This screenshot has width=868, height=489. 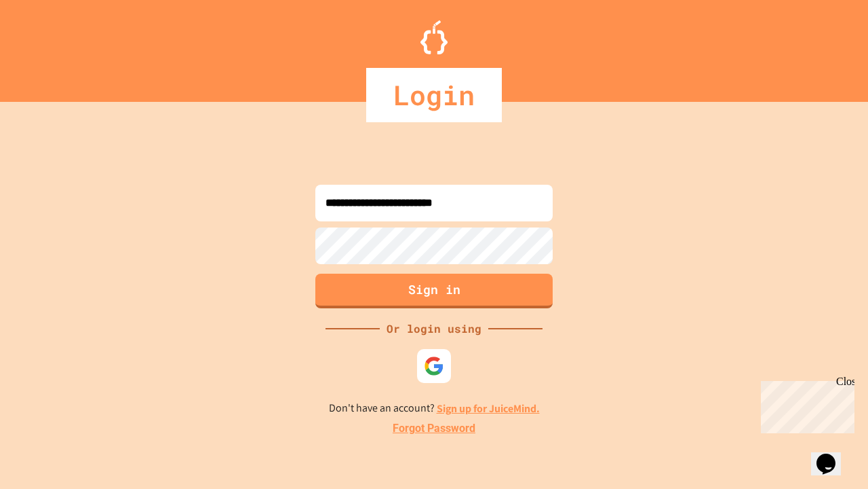 What do you see at coordinates (434, 428) in the screenshot?
I see `a: Forgot Password` at bounding box center [434, 428].